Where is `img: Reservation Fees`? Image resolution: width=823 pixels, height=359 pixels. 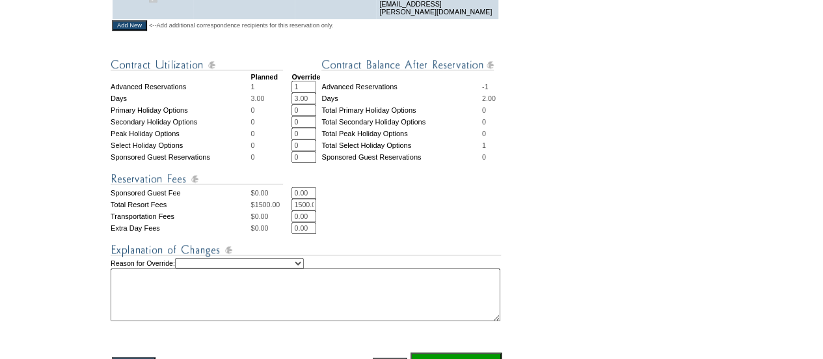 img: Reservation Fees is located at coordinates (197, 178).